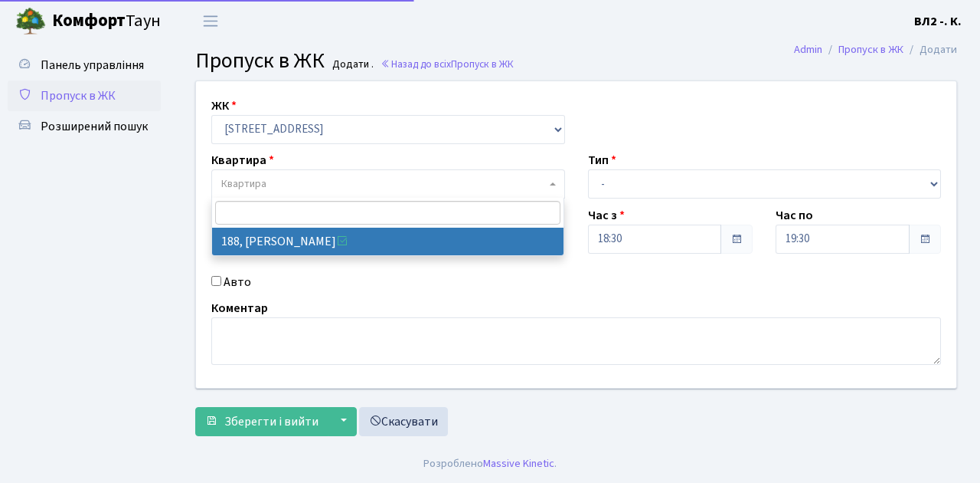 The height and width of the screenshot is (483, 980). I want to click on button: Зберегти і вийти, so click(262, 421).